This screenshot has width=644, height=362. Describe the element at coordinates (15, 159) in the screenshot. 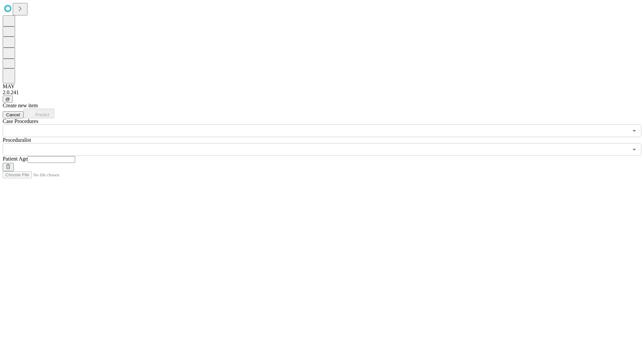

I see `span: Patient Age` at that location.